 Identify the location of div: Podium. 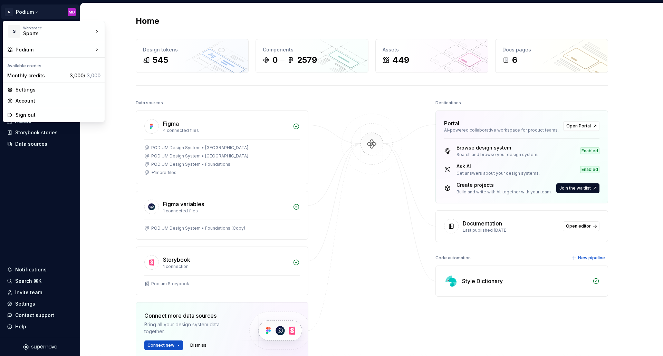
(55, 50).